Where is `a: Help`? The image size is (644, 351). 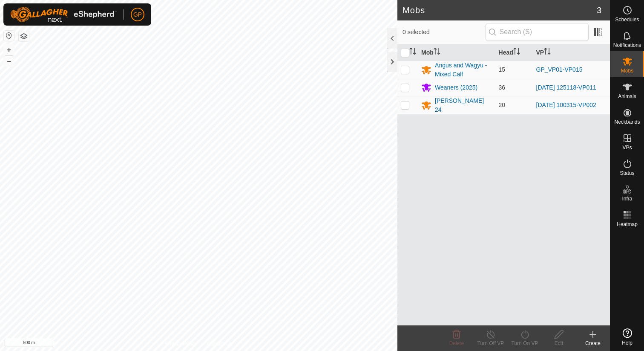 a: Help is located at coordinates (627, 337).